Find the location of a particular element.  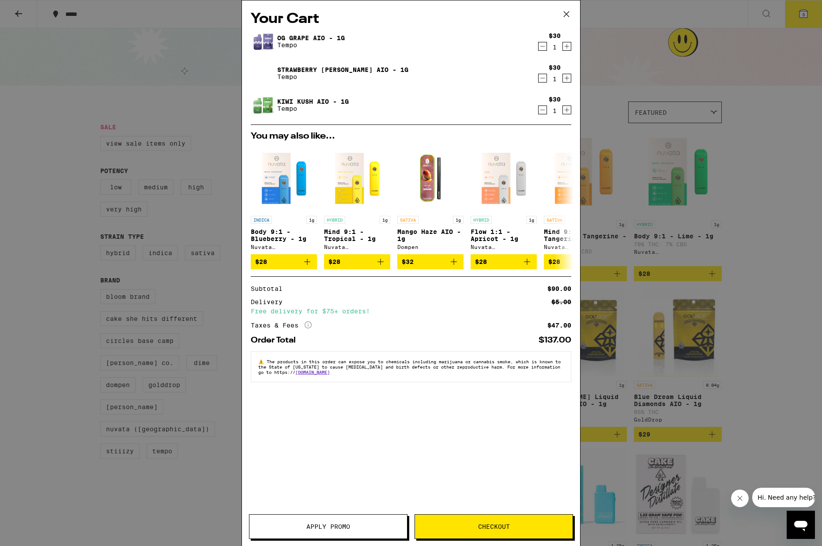

h2: You may also like... is located at coordinates (411, 136).